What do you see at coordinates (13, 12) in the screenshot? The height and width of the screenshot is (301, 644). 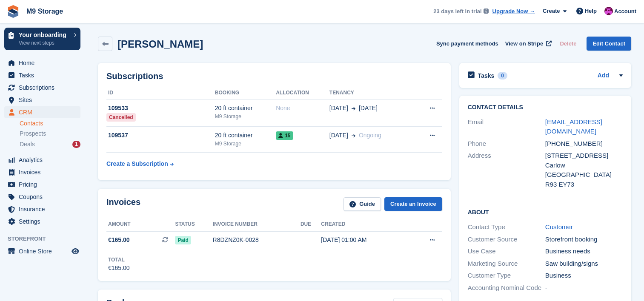 I see `img: stora-icon-8386f47178a22dfd0bd8f6a31ec36ba5ce8667c1dd55bd0f319d3a0aa187defe.svg` at bounding box center [13, 12].